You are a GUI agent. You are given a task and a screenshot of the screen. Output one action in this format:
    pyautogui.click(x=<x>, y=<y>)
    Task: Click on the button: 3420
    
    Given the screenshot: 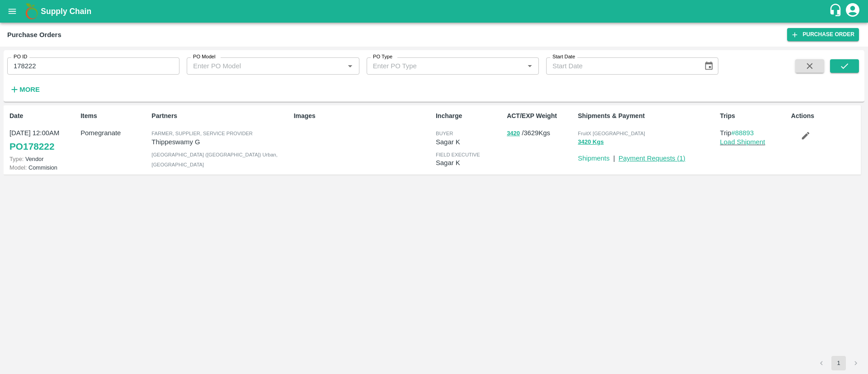 What is the action you would take?
    pyautogui.click(x=513, y=133)
    